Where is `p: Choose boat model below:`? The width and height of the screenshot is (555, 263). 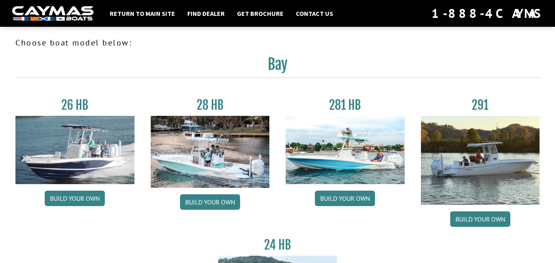
p: Choose boat model below: is located at coordinates (278, 43).